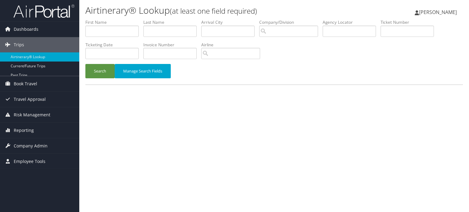  I want to click on label: First Name, so click(114, 22).